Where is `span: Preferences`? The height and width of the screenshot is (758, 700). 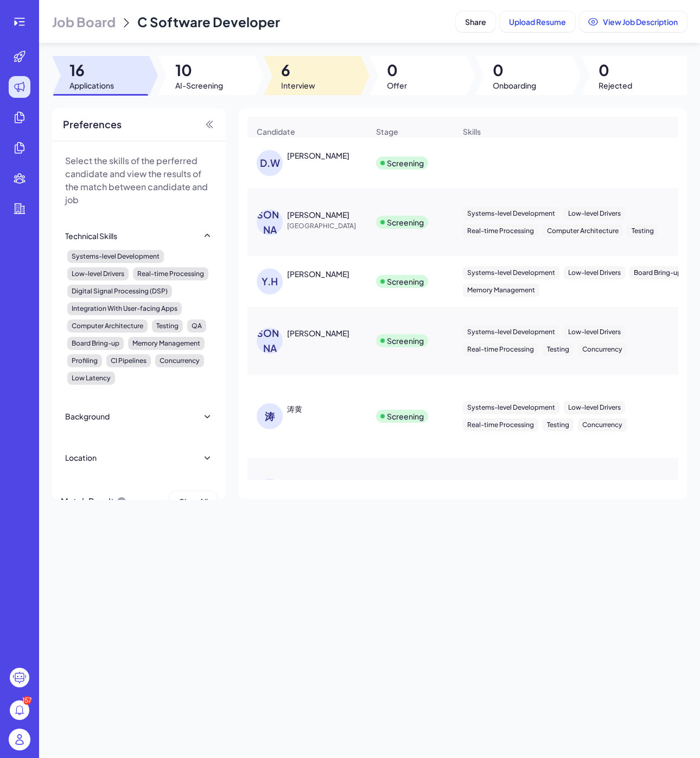 span: Preferences is located at coordinates (92, 124).